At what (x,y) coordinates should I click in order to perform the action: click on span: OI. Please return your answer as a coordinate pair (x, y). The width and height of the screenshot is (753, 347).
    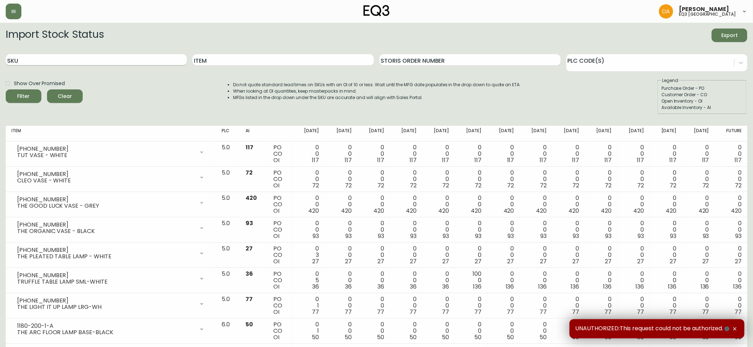
    Looking at the image, I should click on (276, 236).